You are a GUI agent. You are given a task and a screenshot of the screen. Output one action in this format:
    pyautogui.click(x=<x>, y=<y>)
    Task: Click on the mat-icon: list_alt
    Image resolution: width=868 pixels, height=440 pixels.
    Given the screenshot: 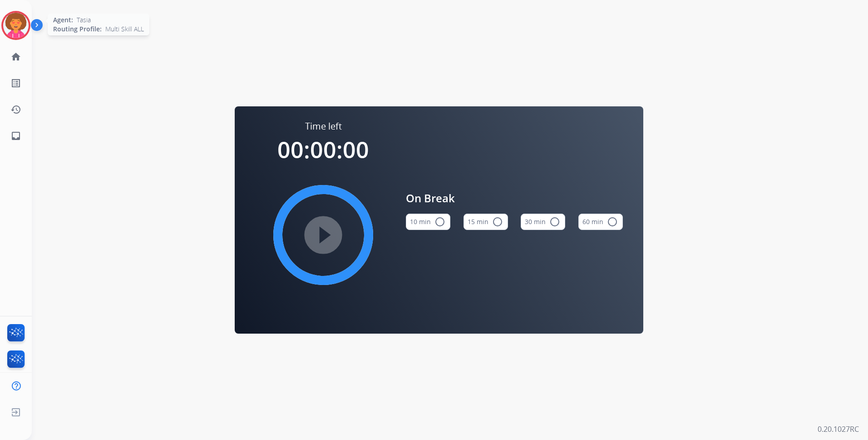 What is the action you would take?
    pyautogui.click(x=16, y=83)
    